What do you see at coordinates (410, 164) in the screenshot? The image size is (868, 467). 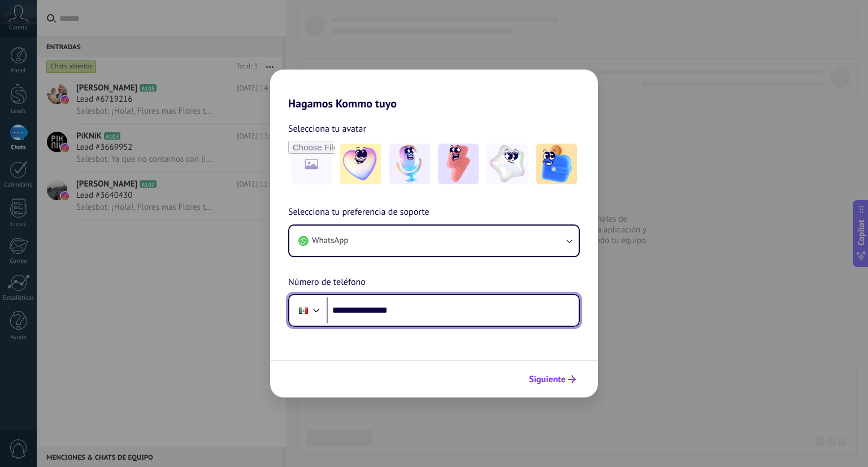 I see `img: -2.jpeg` at bounding box center [410, 164].